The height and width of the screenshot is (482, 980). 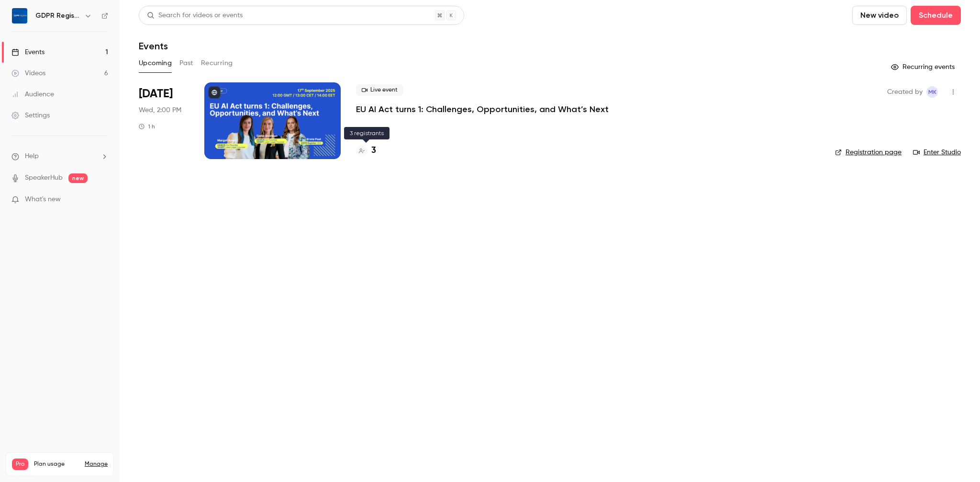 What do you see at coordinates (483, 110) in the screenshot?
I see `p: EU AI Act turns 1: Challenges, Opportunities, and What’s Next` at bounding box center [483, 110].